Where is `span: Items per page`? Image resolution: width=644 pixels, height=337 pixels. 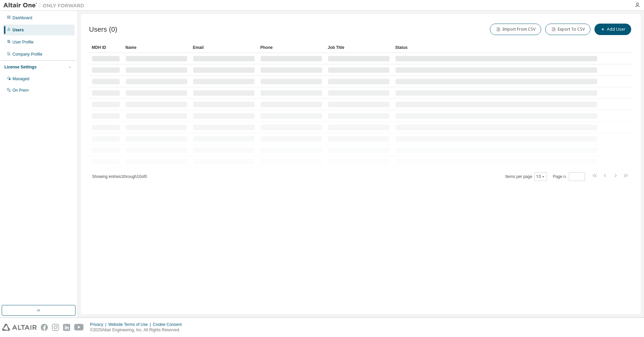 span: Items per page is located at coordinates (526, 177).